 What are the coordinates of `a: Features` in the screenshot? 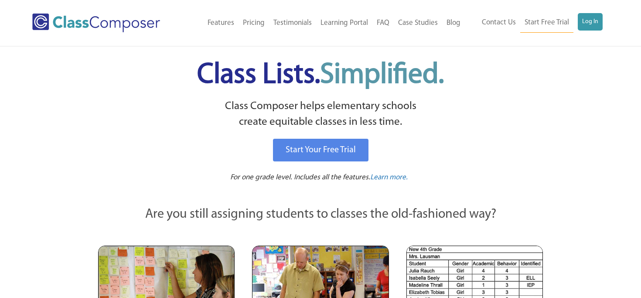 It's located at (221, 23).